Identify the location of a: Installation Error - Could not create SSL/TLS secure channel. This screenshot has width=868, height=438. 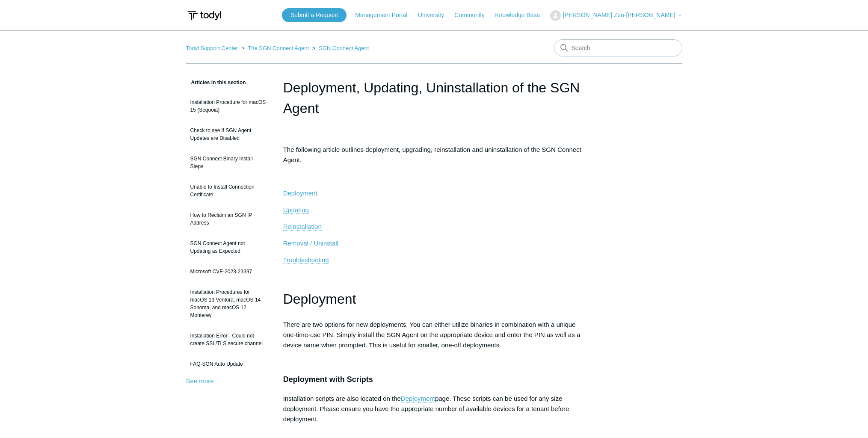
(228, 340).